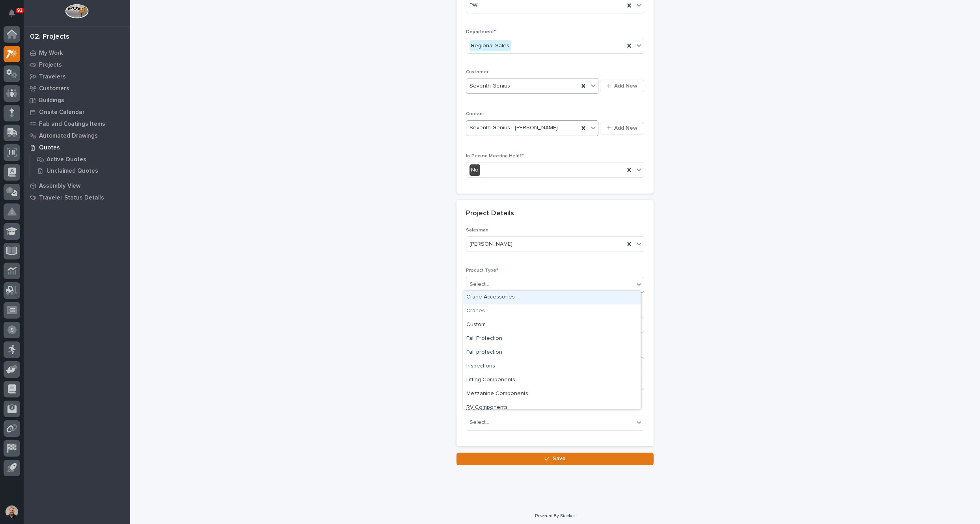 The height and width of the screenshot is (524, 980). What do you see at coordinates (66, 160) in the screenshot?
I see `p: Active Quotes` at bounding box center [66, 160].